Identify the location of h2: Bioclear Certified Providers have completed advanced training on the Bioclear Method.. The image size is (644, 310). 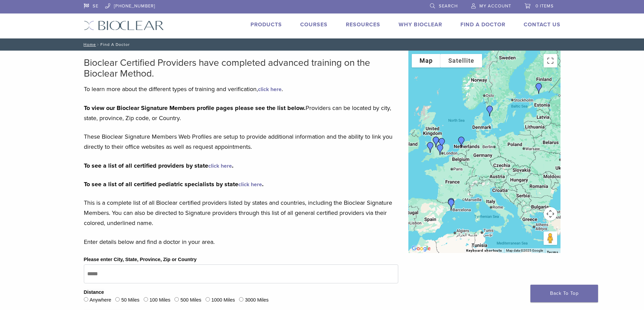
(241, 68).